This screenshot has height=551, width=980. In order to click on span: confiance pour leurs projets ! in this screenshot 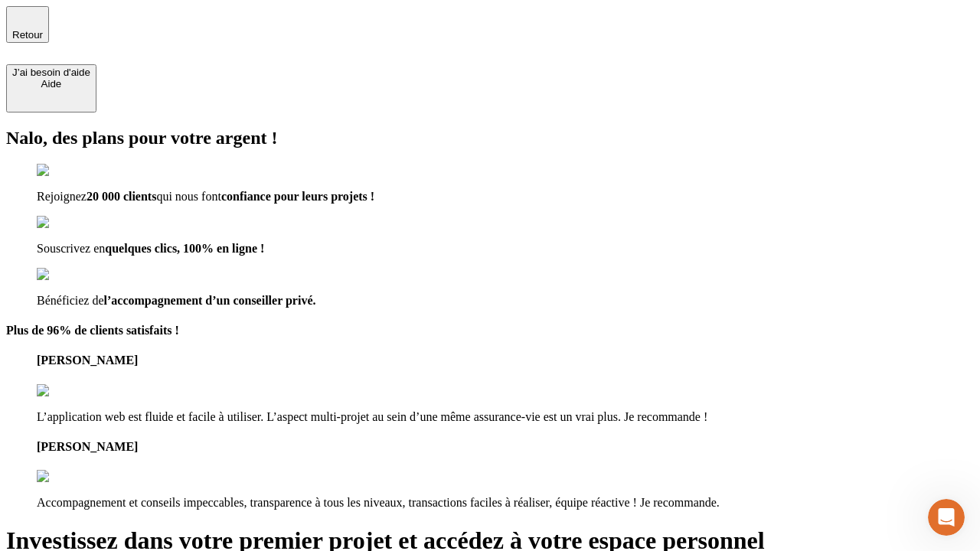, I will do `click(298, 196)`.